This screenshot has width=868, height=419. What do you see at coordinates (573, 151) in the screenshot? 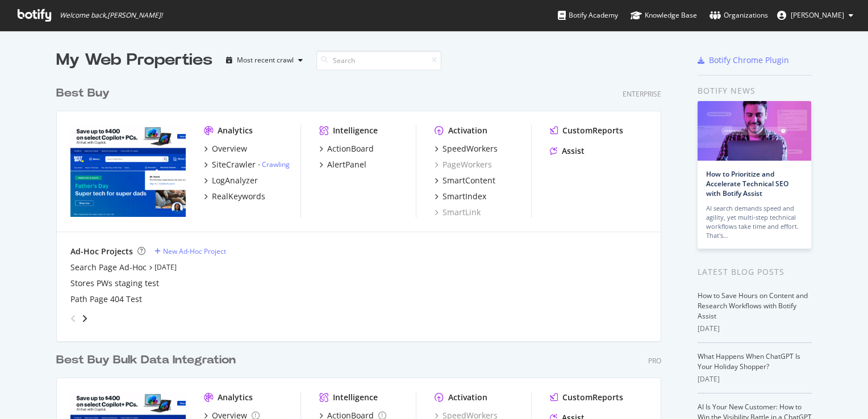
I see `div: Assist` at bounding box center [573, 151].